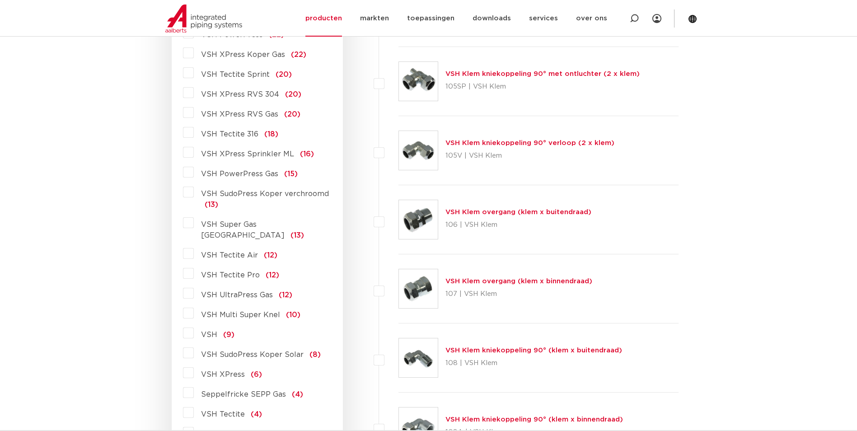 Image resolution: width=857 pixels, height=431 pixels. I want to click on span: VSH SudoPress Koper Solar, so click(252, 355).